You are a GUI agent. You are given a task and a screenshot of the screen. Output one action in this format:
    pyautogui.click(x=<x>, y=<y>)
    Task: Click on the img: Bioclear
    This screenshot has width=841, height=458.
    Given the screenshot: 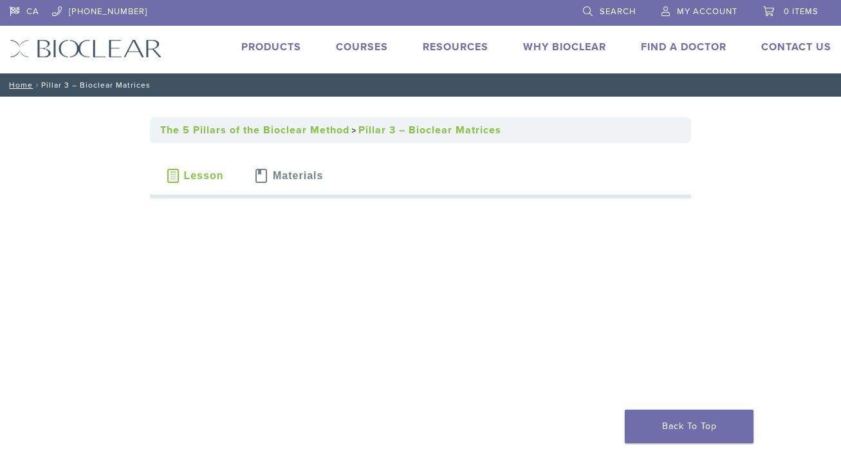 What is the action you would take?
    pyautogui.click(x=86, y=48)
    